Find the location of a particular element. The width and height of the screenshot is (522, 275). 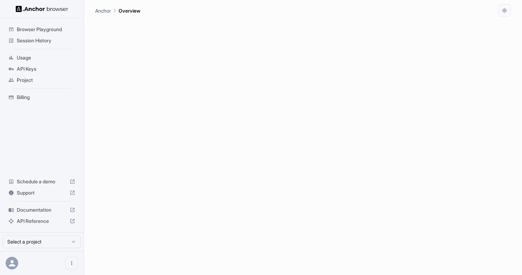

div: Usage is located at coordinates (42, 58).